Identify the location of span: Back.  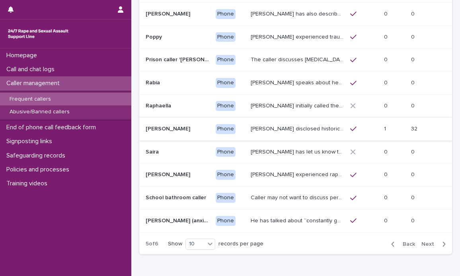
(406, 244).